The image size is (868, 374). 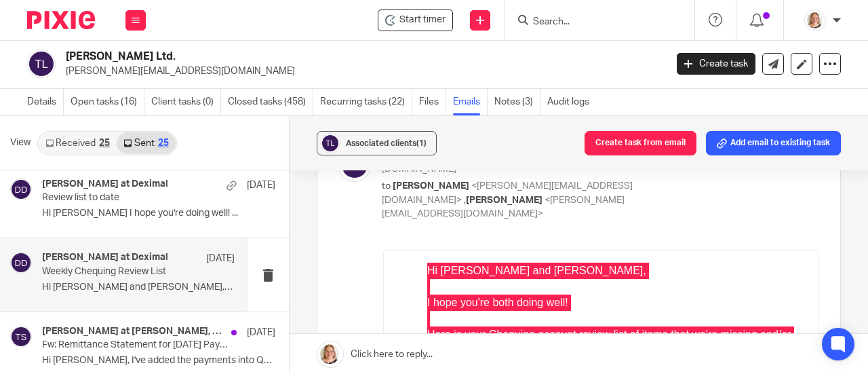 What do you see at coordinates (366, 102) in the screenshot?
I see `a: Recurring tasks (22)` at bounding box center [366, 102].